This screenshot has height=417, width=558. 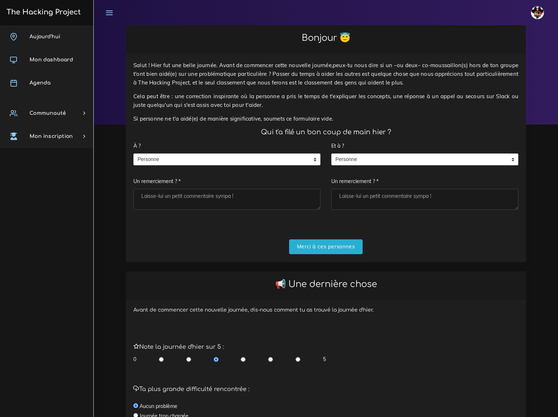 I want to click on span: Agenda, so click(x=40, y=83).